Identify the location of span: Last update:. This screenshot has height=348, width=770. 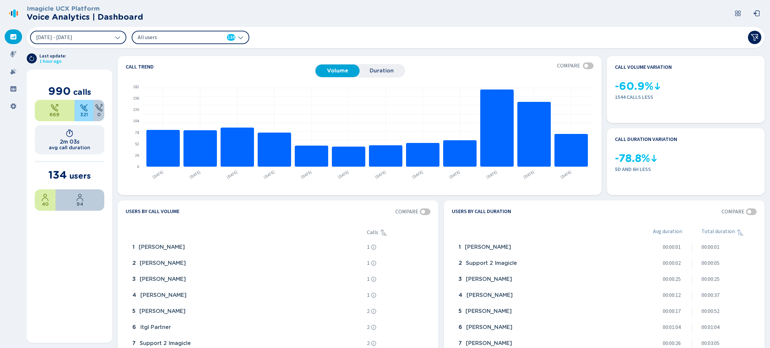
(53, 56).